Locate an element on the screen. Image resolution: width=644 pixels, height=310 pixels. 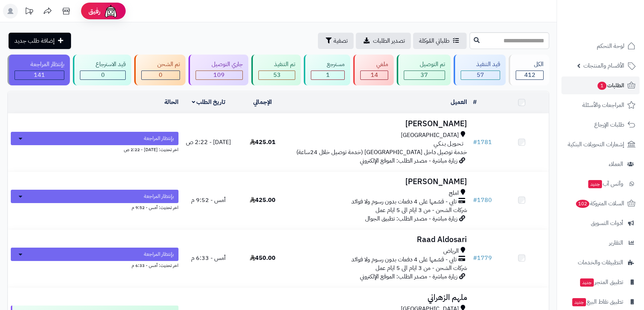
a: تطبيق المتجرجديد is located at coordinates (600, 282).